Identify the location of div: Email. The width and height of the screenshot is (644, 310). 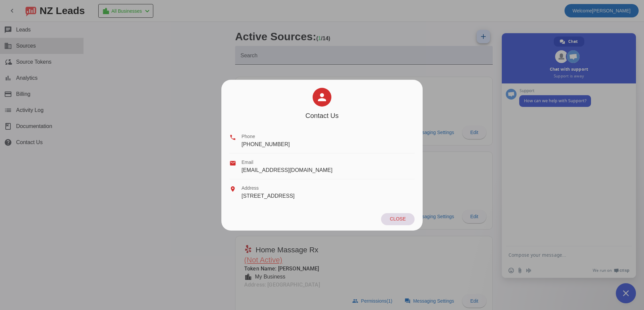
(286, 162).